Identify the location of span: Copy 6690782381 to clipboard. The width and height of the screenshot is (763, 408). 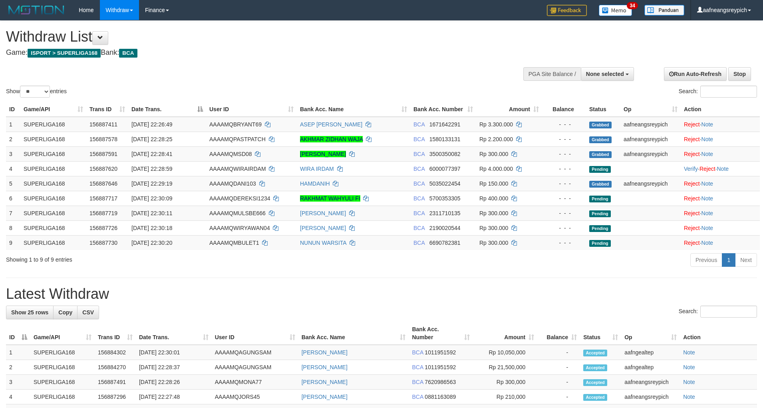
(445, 243).